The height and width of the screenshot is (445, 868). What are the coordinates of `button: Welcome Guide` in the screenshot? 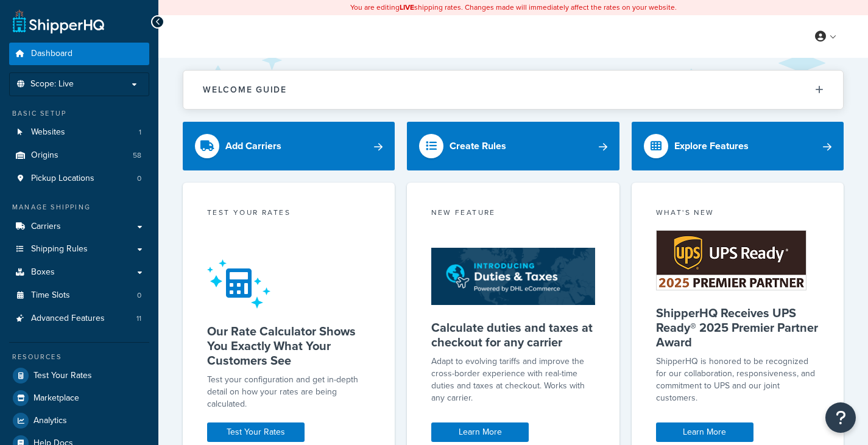 It's located at (513, 90).